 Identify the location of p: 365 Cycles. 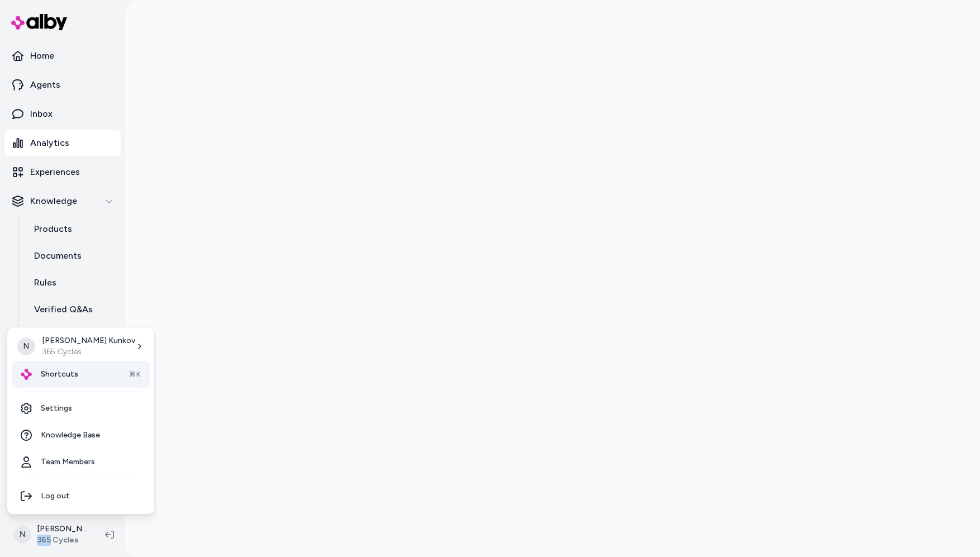
(88, 352).